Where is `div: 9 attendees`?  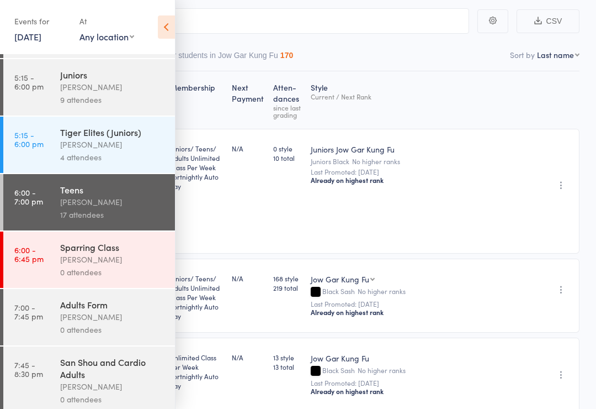 div: 9 attendees is located at coordinates (113, 99).